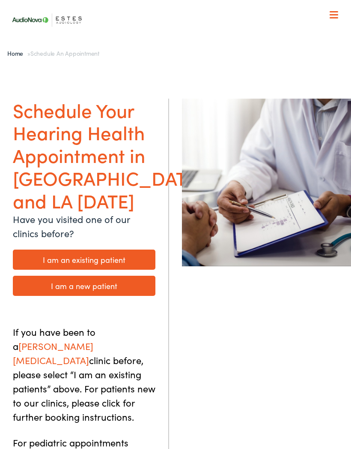 The image size is (351, 449). Describe the element at coordinates (179, 48) in the screenshot. I see `a: What We Offer` at that location.